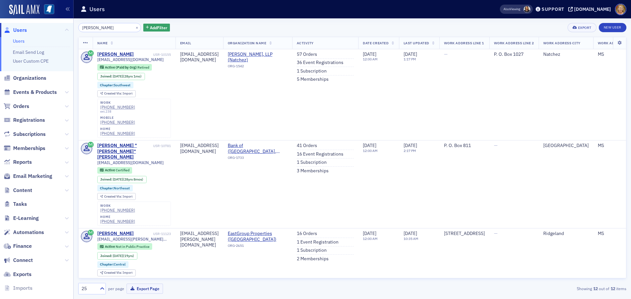 Image resolution: width=631 pixels, height=299 pixels. I want to click on a: Memberships, so click(24, 149).